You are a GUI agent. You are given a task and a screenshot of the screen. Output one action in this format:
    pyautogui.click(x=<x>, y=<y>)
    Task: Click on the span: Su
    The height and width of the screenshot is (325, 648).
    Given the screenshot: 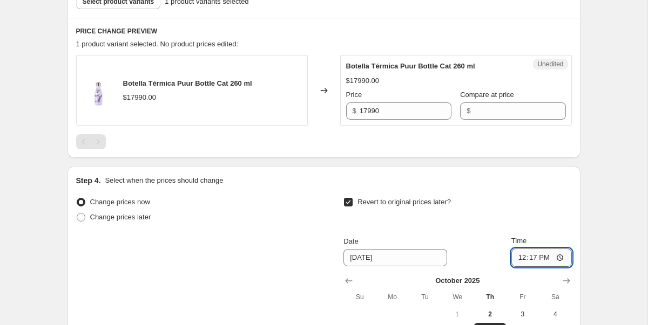 What is the action you would take?
    pyautogui.click(x=359, y=297)
    